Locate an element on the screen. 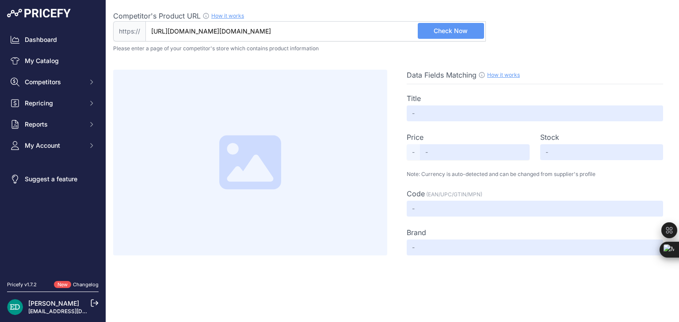 The width and height of the screenshot is (679, 322). label: Title is located at coordinates (413, 99).